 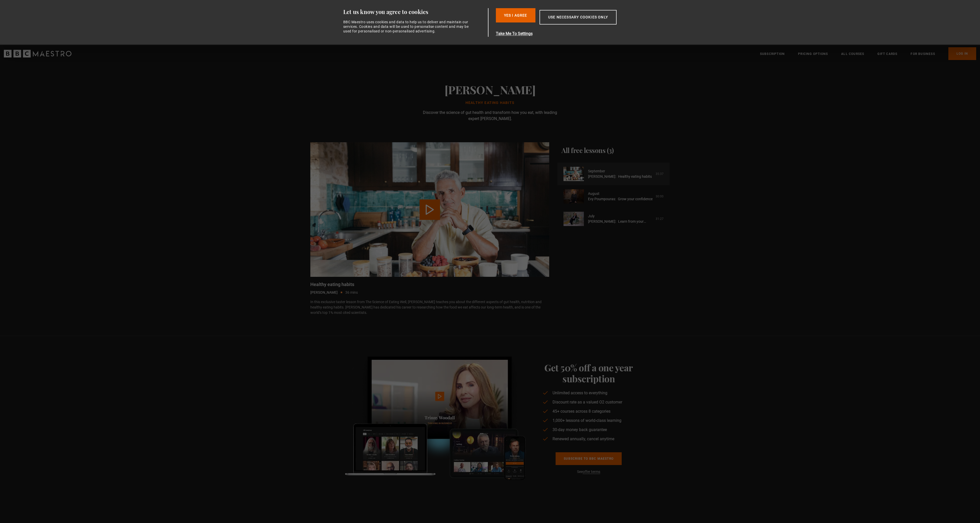 What do you see at coordinates (594, 393) in the screenshot?
I see `p: Unlimited access to everything` at bounding box center [594, 393].